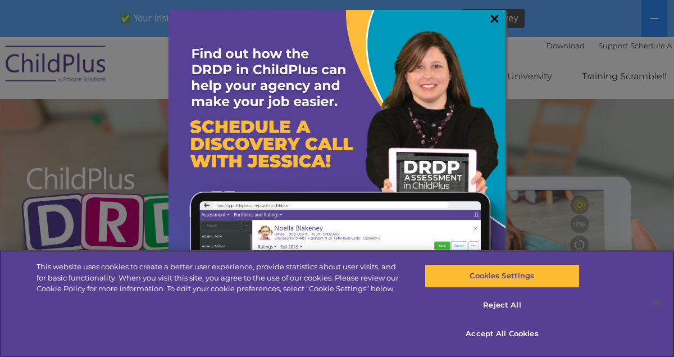 The width and height of the screenshot is (674, 357). What do you see at coordinates (502, 334) in the screenshot?
I see `button: Accept All Cookies` at bounding box center [502, 334].